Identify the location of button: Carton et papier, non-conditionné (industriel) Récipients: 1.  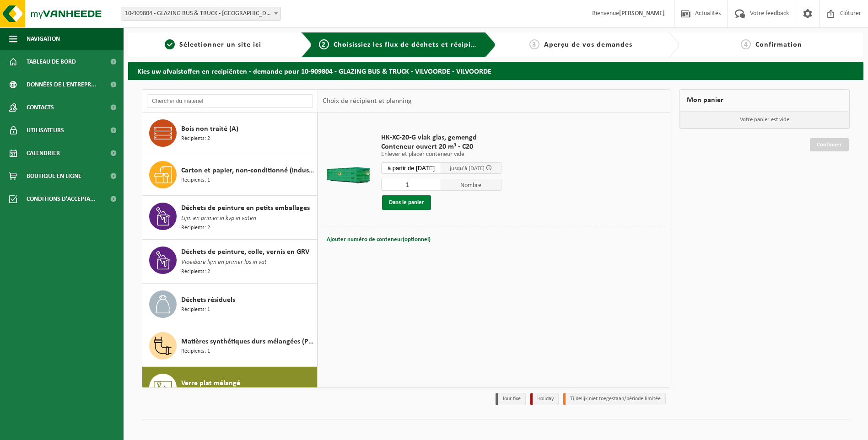
(230, 175).